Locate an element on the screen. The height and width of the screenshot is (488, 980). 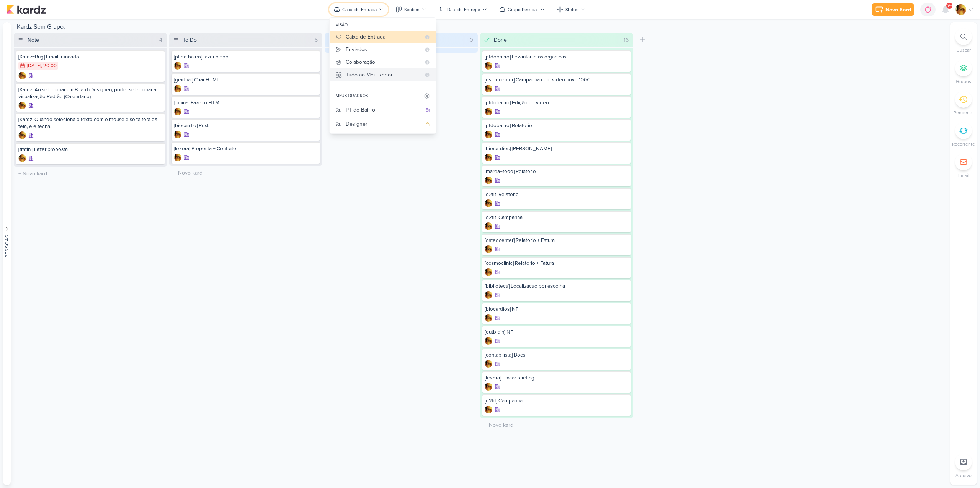
button: Enviados is located at coordinates (383, 50).